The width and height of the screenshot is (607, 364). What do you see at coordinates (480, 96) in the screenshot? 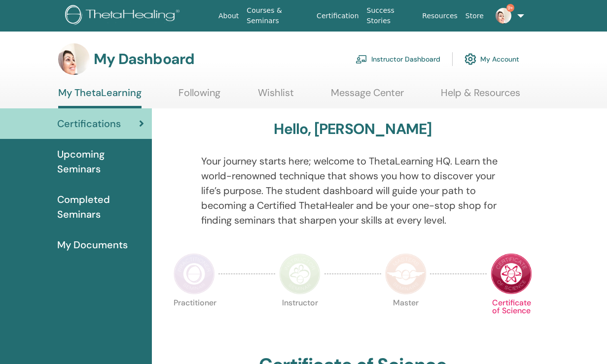
I see `a: Help & Resources` at bounding box center [480, 96].